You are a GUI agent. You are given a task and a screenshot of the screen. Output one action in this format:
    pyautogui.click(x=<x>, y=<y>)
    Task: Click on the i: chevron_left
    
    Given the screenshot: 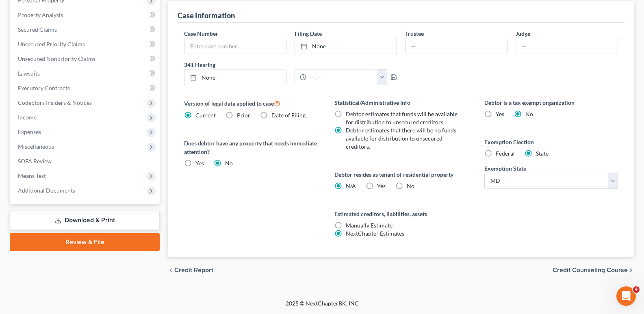 What is the action you would take?
    pyautogui.click(x=171, y=270)
    